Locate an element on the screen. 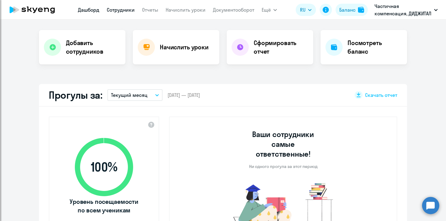 The height and width of the screenshot is (221, 446). h2: Прогулы за: is located at coordinates (75, 95).